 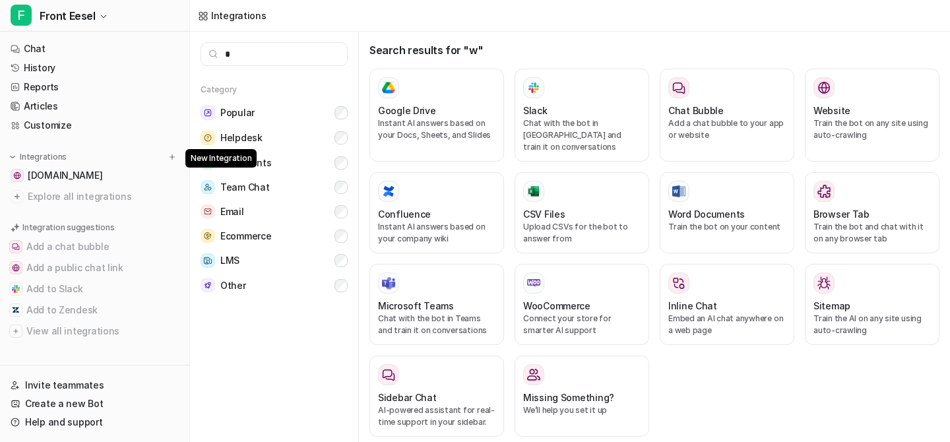 I want to click on span: Other, so click(x=233, y=286).